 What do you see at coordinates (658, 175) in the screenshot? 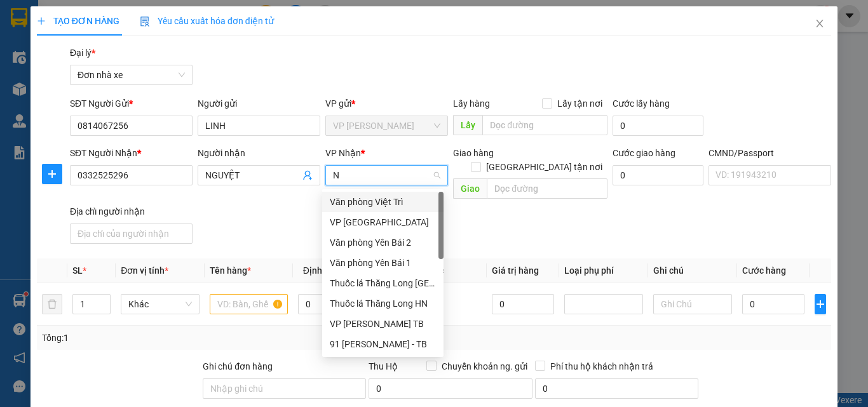
I see `input: Cước giao hàng` at bounding box center [658, 175].